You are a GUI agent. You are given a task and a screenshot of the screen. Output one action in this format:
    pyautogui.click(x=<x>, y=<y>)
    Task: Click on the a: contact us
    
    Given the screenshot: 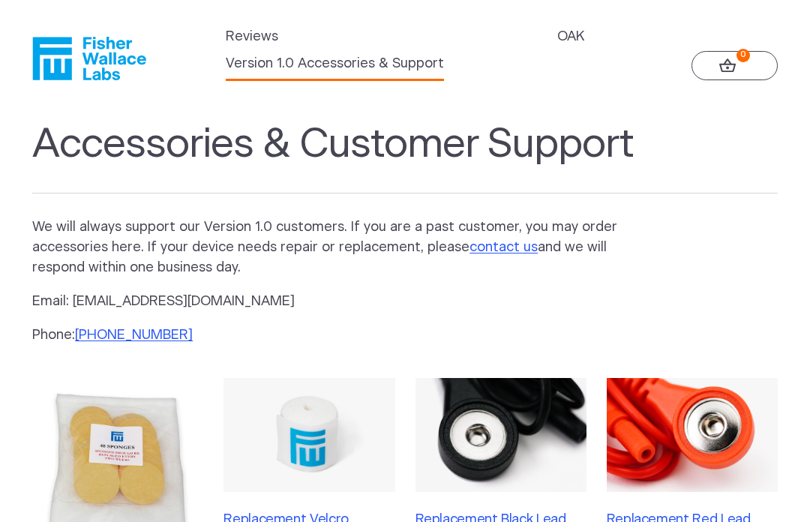 What is the action you would take?
    pyautogui.click(x=503, y=247)
    